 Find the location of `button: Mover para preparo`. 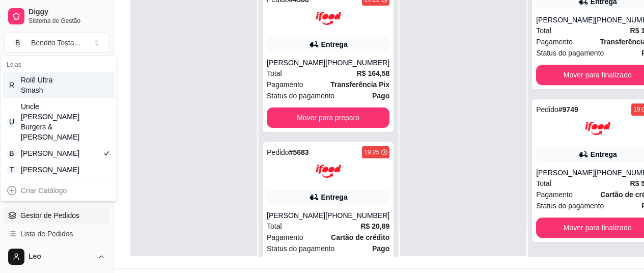

button: Mover para preparo is located at coordinates (328, 118).